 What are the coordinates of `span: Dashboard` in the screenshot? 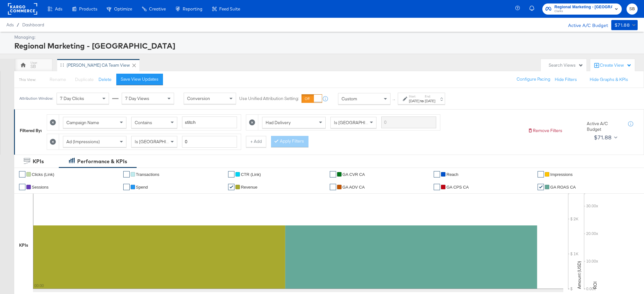 It's located at (33, 25).